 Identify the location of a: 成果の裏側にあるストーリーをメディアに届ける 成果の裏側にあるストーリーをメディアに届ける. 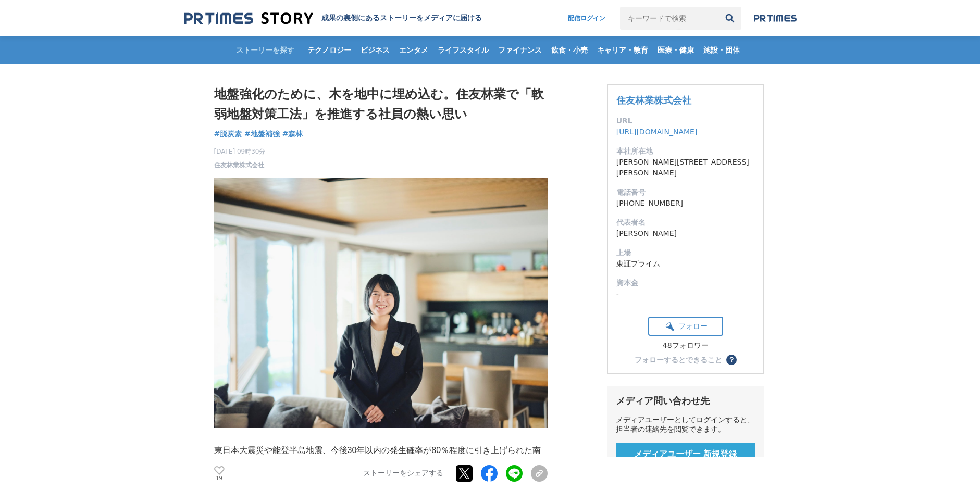
(333, 18).